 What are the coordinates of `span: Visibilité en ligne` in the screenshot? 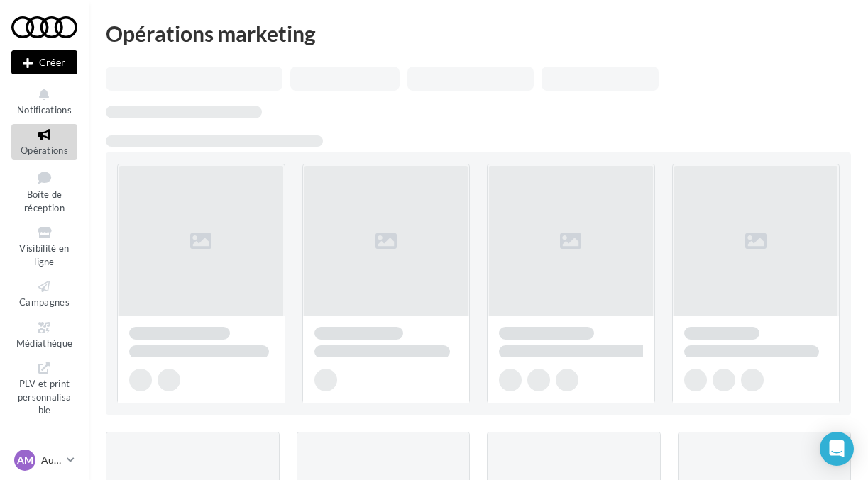 It's located at (44, 255).